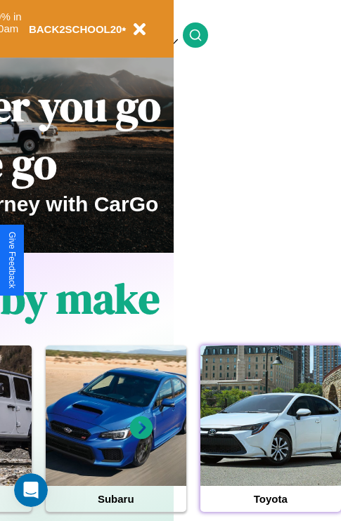 Image resolution: width=341 pixels, height=521 pixels. What do you see at coordinates (75, 29) in the screenshot?
I see `b: BACK2SCHOOL20` at bounding box center [75, 29].